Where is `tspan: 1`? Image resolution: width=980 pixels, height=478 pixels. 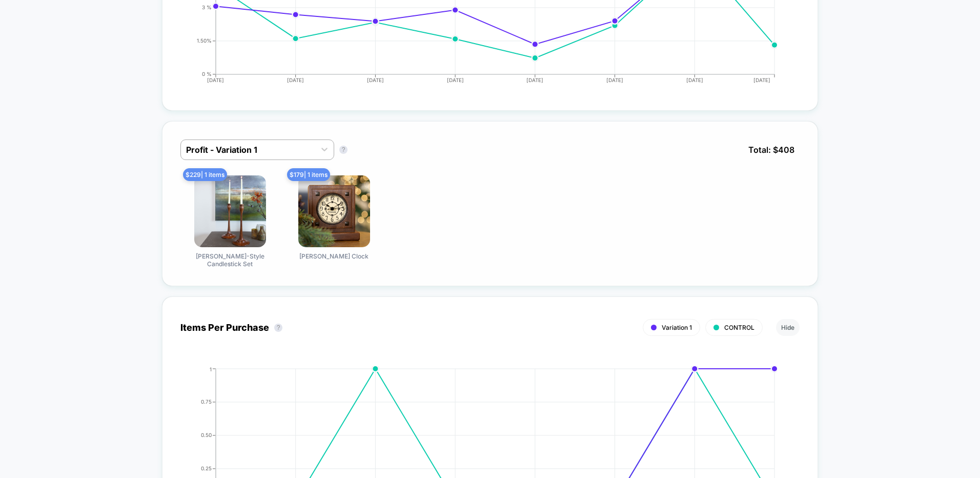 tspan: 1 is located at coordinates (211, 369).